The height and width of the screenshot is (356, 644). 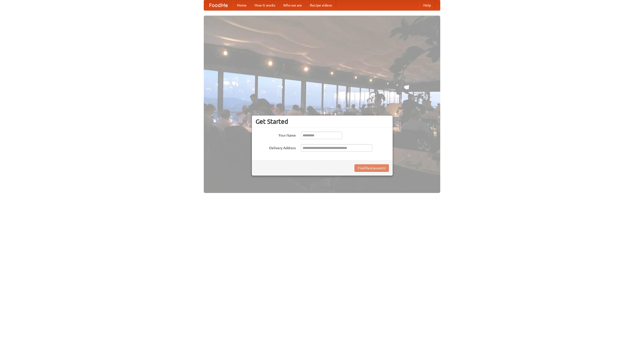 What do you see at coordinates (322, 121) in the screenshot?
I see `h3: Get Started` at bounding box center [322, 121].